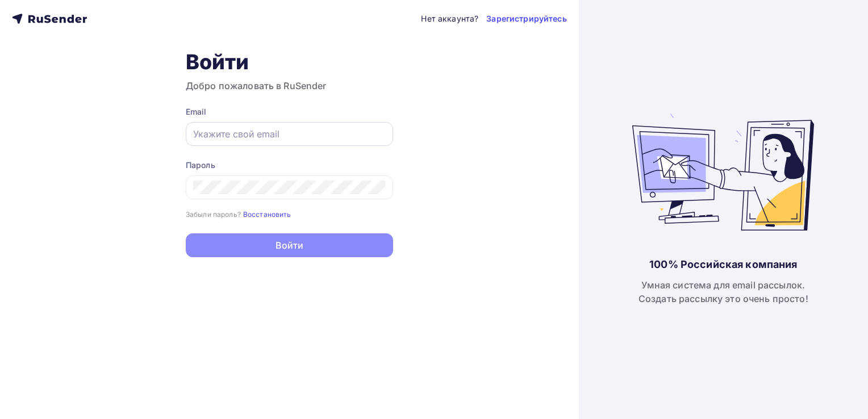 The height and width of the screenshot is (419, 868). Describe the element at coordinates (289, 86) in the screenshot. I see `h3: Добро пожаловать в RuSender` at that location.